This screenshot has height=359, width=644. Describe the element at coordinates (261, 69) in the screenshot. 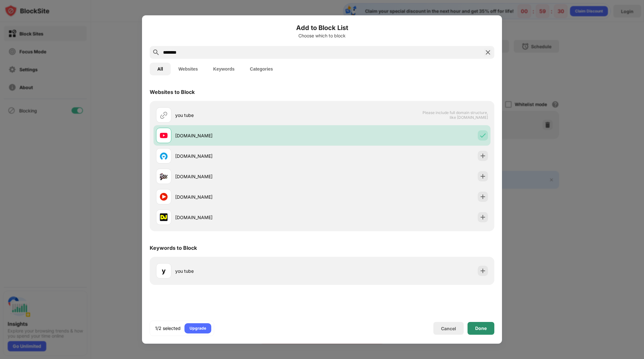

I see `button: Categories` at that location.